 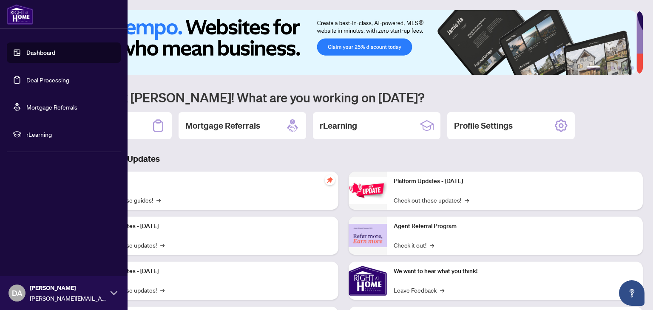 What do you see at coordinates (418, 290) in the screenshot?
I see `a: Leave Feedback→` at bounding box center [418, 290].